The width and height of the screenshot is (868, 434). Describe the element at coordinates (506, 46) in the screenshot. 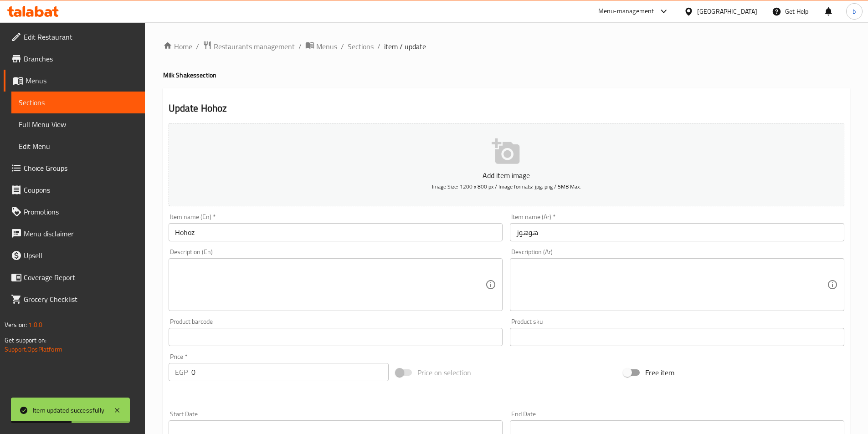

I see `nav: breadcrumb` at that location.